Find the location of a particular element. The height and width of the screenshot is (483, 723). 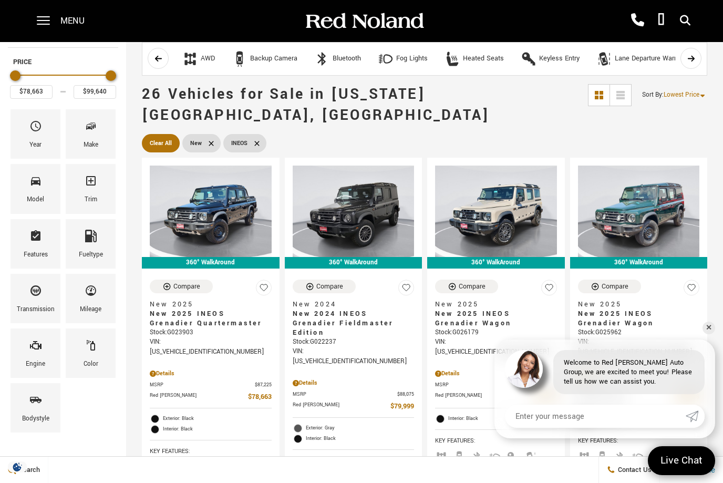

div: EngineEngine is located at coordinates (35, 353).